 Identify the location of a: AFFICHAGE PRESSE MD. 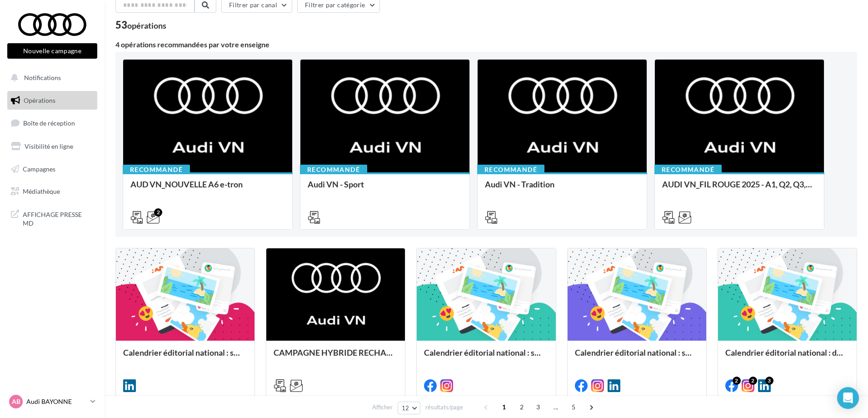
(52, 218).